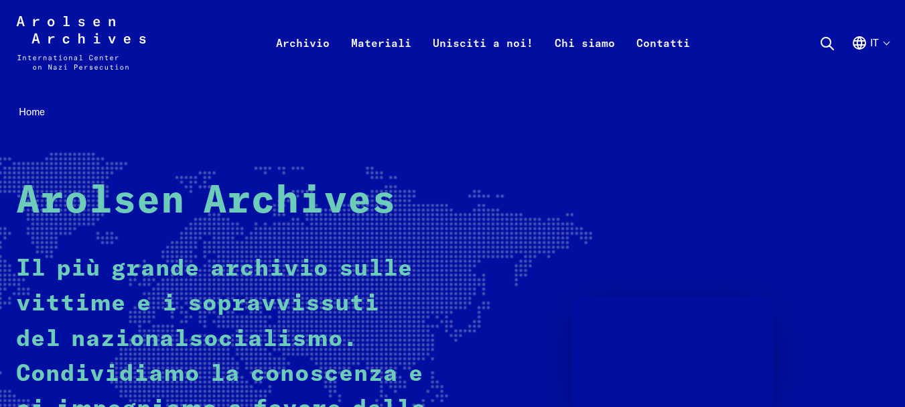 The height and width of the screenshot is (407, 905). What do you see at coordinates (452, 112) in the screenshot?
I see `nav: Breadcrumb` at bounding box center [452, 112].